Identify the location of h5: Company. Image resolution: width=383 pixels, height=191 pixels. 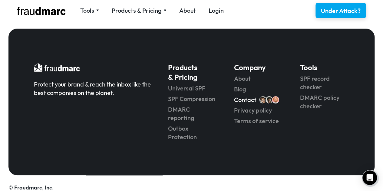
(258, 67).